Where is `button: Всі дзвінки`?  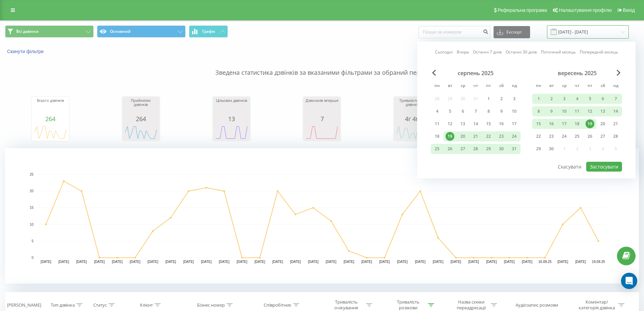 button: Всі дзвінки is located at coordinates (50, 31).